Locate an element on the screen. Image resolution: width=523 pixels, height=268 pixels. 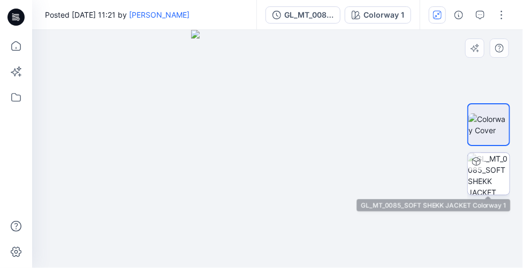
div: GL_MT_0085_SOFT SHEKK JACKET is located at coordinates (309, 15).